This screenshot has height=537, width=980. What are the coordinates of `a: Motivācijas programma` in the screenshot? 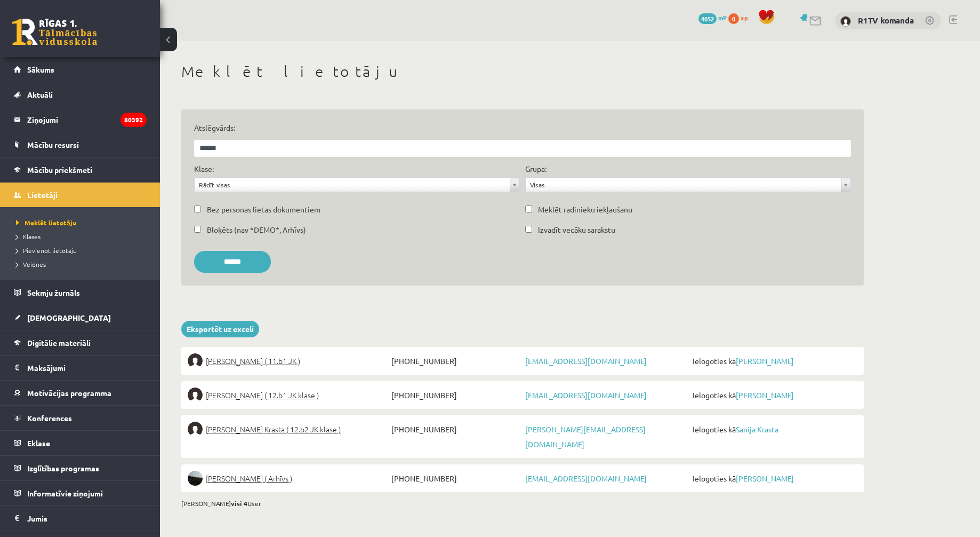 It's located at (80, 393).